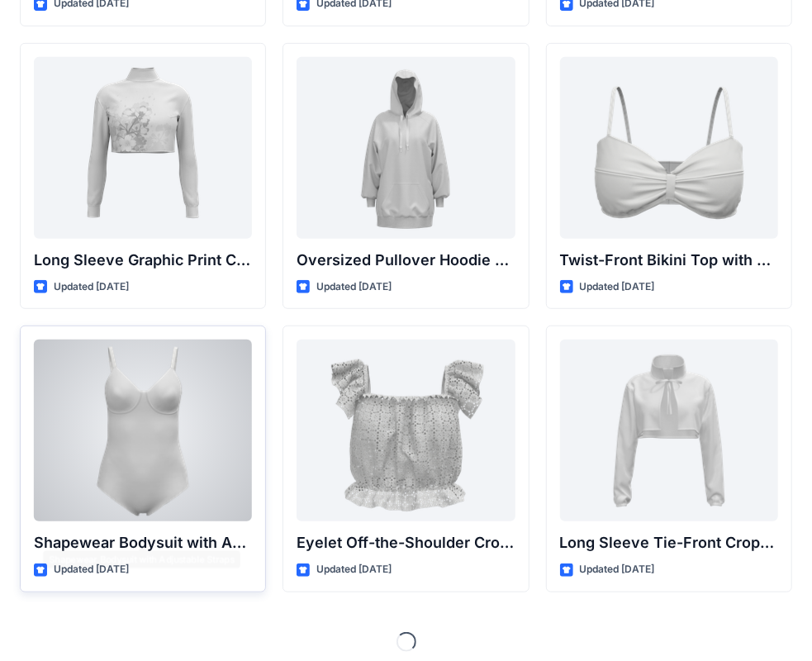 The width and height of the screenshot is (812, 661). What do you see at coordinates (143, 543) in the screenshot?
I see `p: Shapewear Bodysuit with Adjustable Straps` at bounding box center [143, 543].